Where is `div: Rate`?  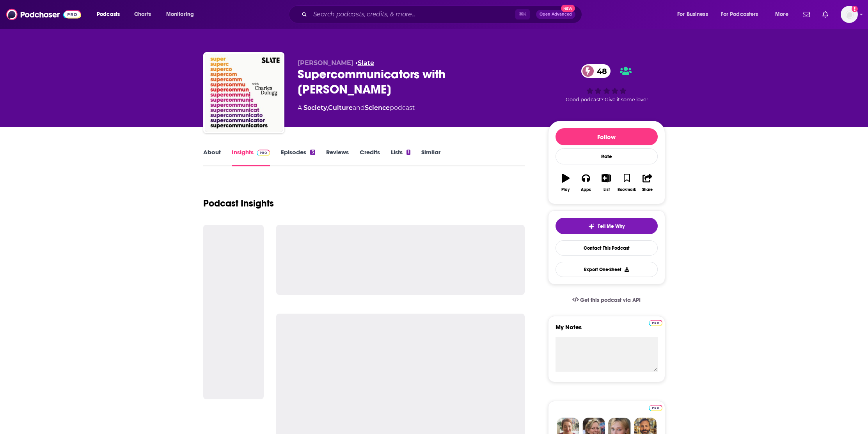 div: Rate is located at coordinates (607, 156).